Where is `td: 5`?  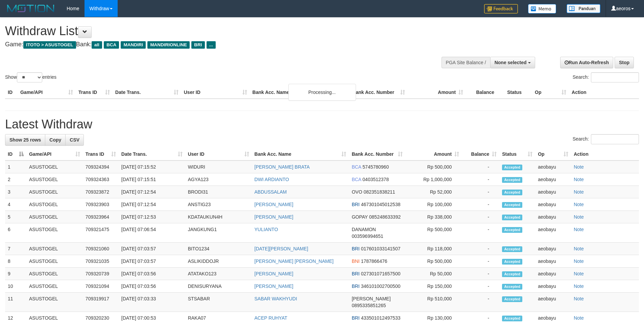
td: 5 is located at coordinates (16, 217).